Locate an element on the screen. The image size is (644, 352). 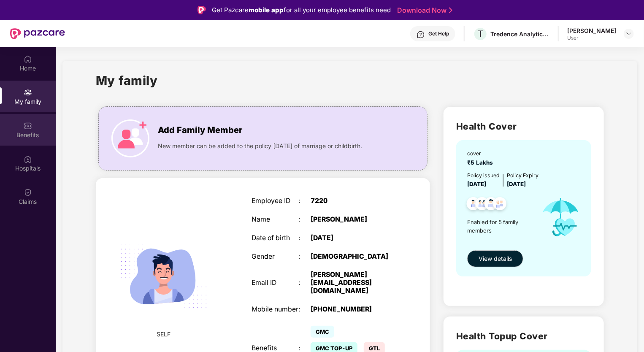
img: New Pazcare Logo is located at coordinates (38, 34).